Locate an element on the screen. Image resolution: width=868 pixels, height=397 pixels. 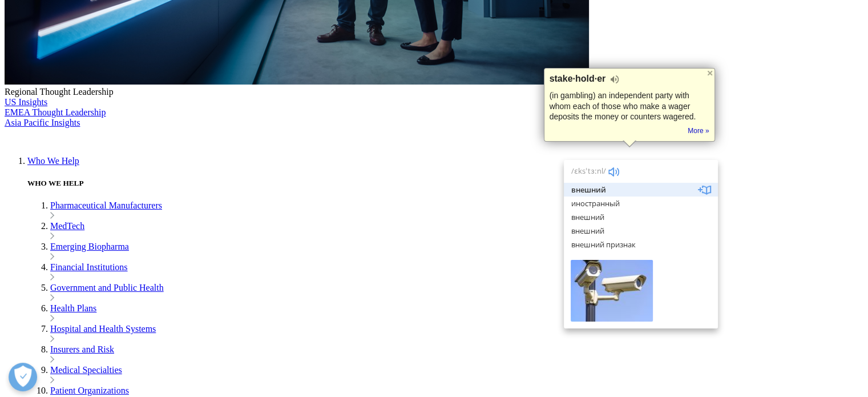
li: внешний признак is located at coordinates (641, 244).